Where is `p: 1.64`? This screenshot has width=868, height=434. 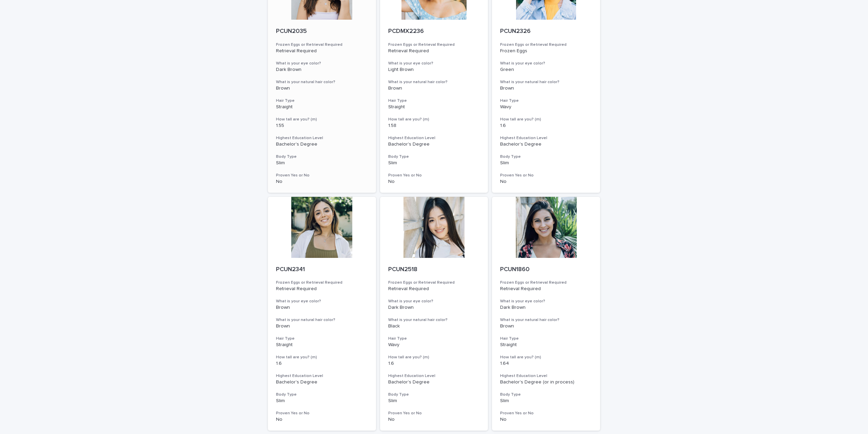 p: 1.64 is located at coordinates (546, 363).